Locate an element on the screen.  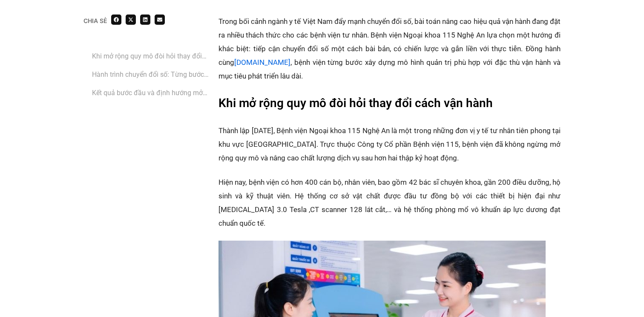
div: Share on x-twitter is located at coordinates (131, 20).